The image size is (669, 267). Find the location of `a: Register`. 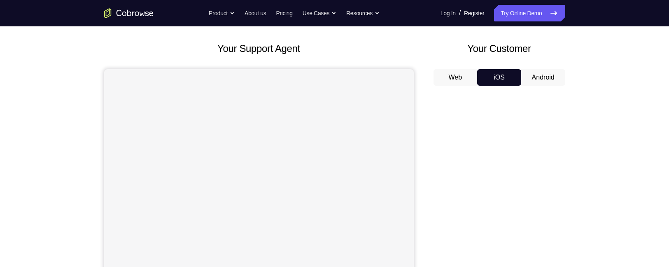

a: Register is located at coordinates (474, 13).